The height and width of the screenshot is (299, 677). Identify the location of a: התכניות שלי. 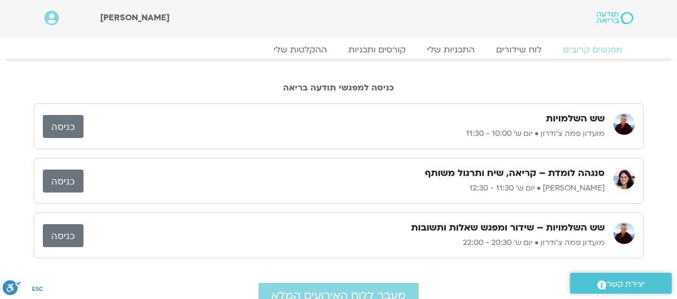
(451, 50).